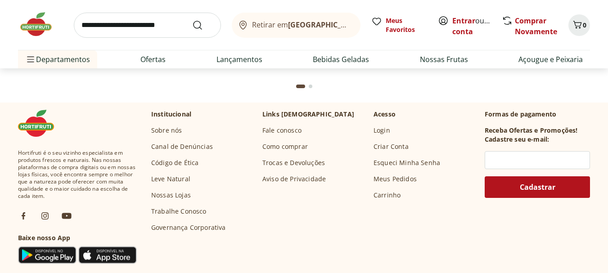  What do you see at coordinates (77, 238) in the screenshot?
I see `h3: Baixe nosso App` at bounding box center [77, 238].